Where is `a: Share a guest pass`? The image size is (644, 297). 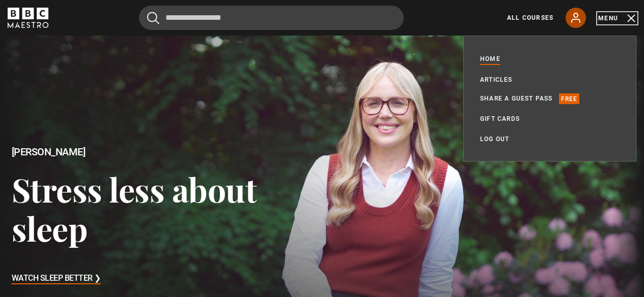
a: Share a guest pass is located at coordinates (516, 99).